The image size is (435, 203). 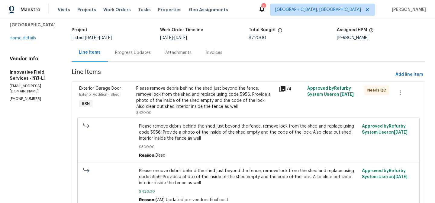 What do you see at coordinates (280, 32) in the screenshot?
I see `span: The total cost of line items that have been proposed by Opendoor. This sum includes line items th...` at bounding box center [280, 32].